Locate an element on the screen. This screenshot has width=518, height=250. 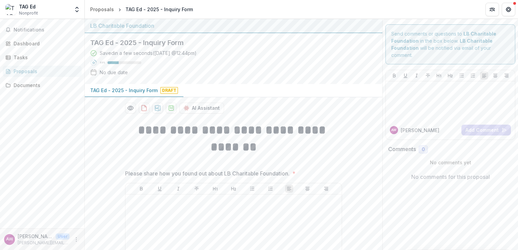
button: Add Comment is located at coordinates (486, 130).